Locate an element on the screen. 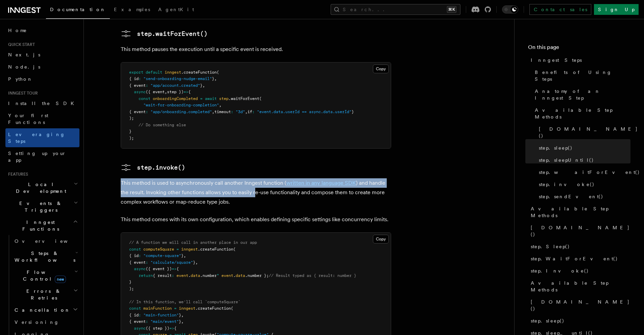 The width and height of the screenshot is (644, 335). kbd: ⌘K is located at coordinates (452, 9).